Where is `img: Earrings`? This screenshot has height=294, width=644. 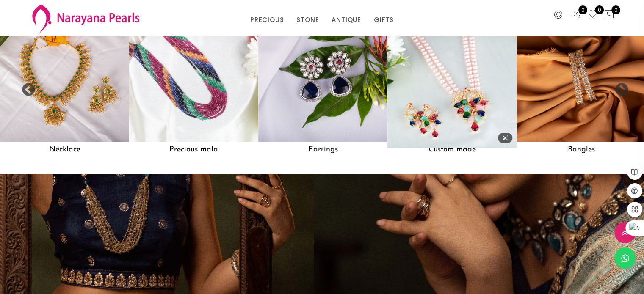
img: Earrings is located at coordinates (323, 77).